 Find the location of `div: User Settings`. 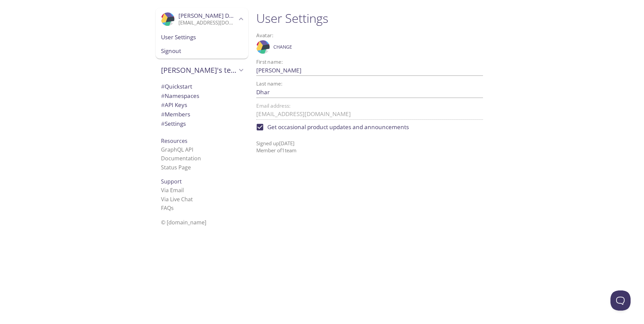

div: User Settings is located at coordinates (202, 37).